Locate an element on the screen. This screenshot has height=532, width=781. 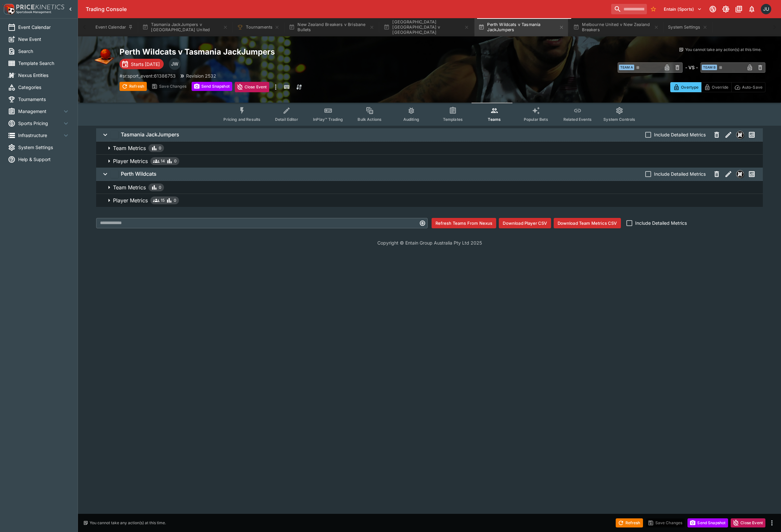
button: Justin.Walsh is located at coordinates (767, 9).